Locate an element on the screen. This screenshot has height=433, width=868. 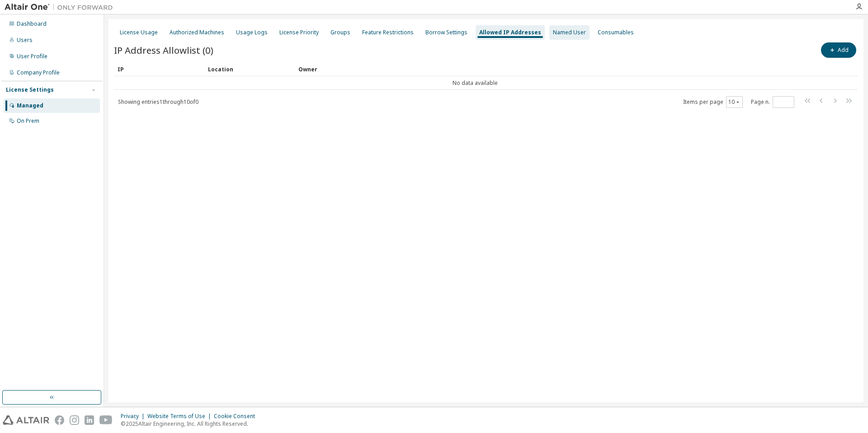
img: altair_logo.svg is located at coordinates (26, 420).